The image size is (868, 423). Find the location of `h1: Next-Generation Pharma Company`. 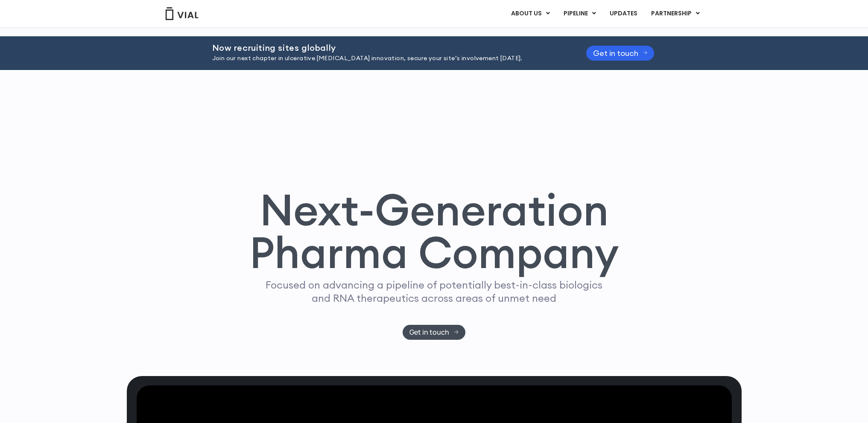

h1: Next-Generation Pharma Company is located at coordinates (434, 232).